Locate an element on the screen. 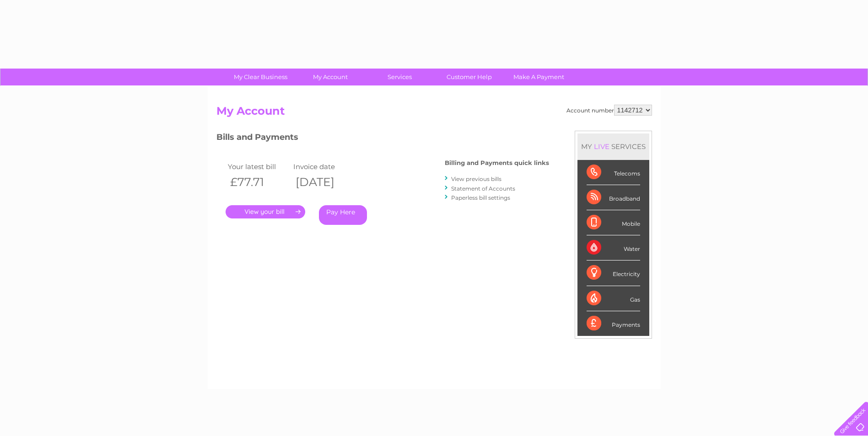 The width and height of the screenshot is (868, 436). td: Invoice date is located at coordinates (324, 166).